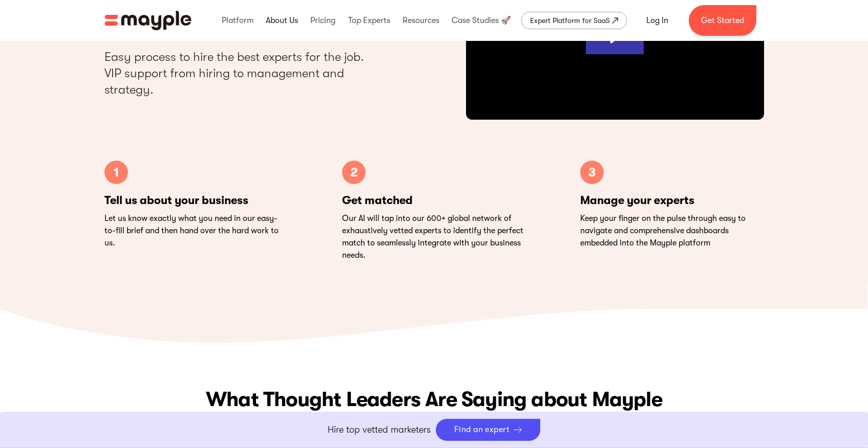  I want to click on p: Let us know exactly what you need in our easy-to-fill brief and then hand over the hard work to us., so click(196, 231).